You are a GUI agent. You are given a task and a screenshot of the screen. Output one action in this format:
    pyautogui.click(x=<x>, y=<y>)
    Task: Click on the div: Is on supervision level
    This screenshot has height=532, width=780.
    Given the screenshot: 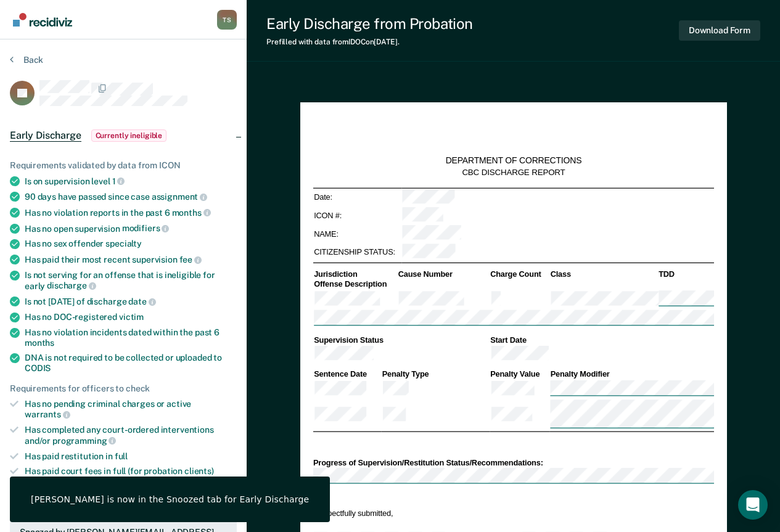 What is the action you would take?
    pyautogui.click(x=131, y=181)
    